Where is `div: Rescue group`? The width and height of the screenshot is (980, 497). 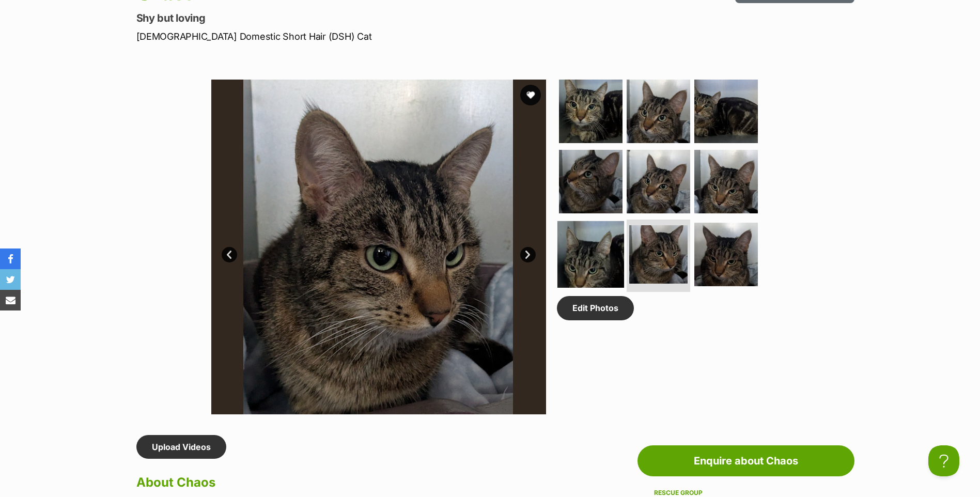 div: Rescue group is located at coordinates (746, 493).